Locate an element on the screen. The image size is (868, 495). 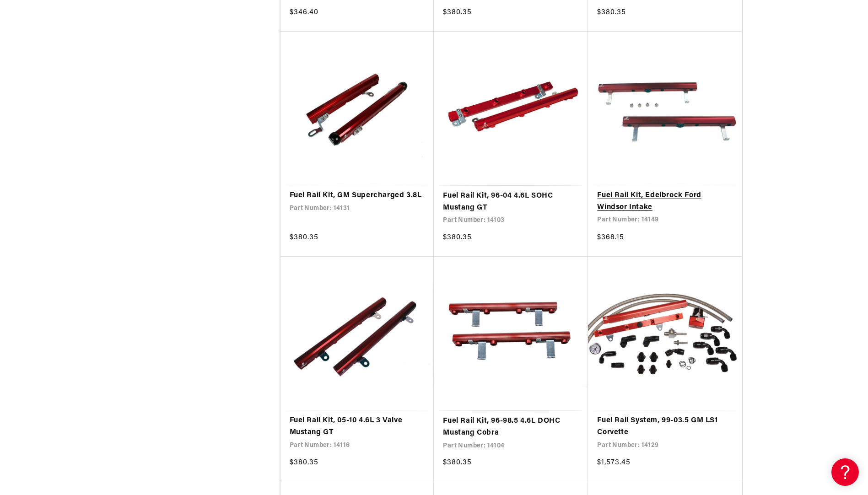
a: Fuel Rail Kit, GM Supercharged 3.8L is located at coordinates (357, 196).